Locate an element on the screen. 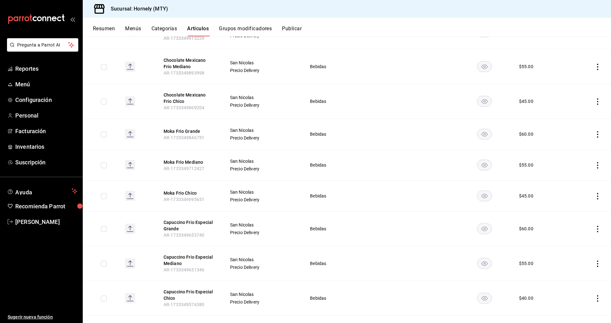 This screenshot has width=611, height=323. span: Ayuda is located at coordinates (42, 191).